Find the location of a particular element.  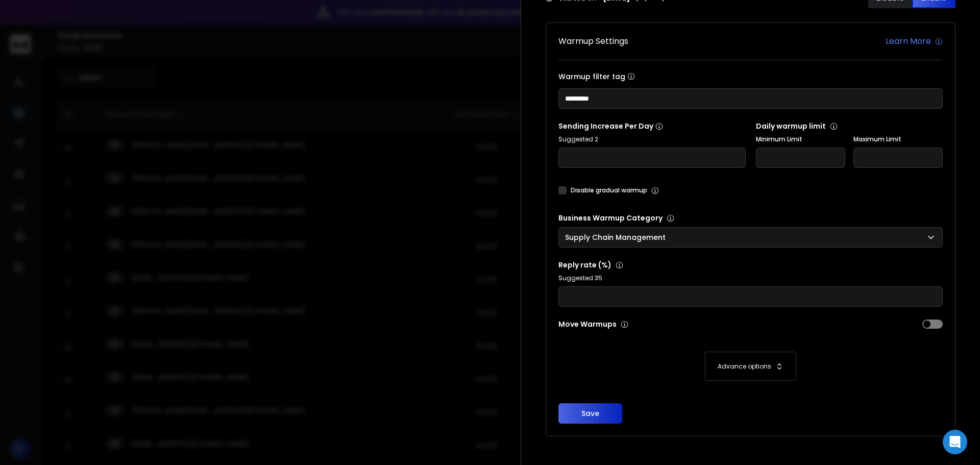

p: Suggested 2 is located at coordinates (652, 139).